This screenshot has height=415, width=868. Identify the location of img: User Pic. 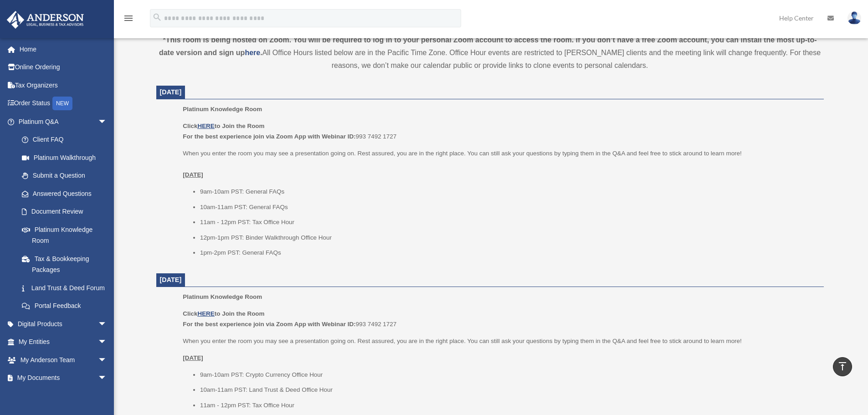
(854, 18).